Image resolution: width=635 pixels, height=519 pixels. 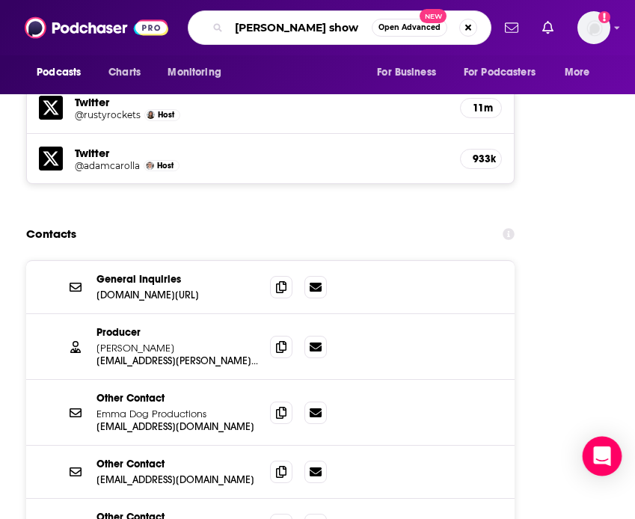 What do you see at coordinates (406, 73) in the screenshot?
I see `span: For Business` at bounding box center [406, 73].